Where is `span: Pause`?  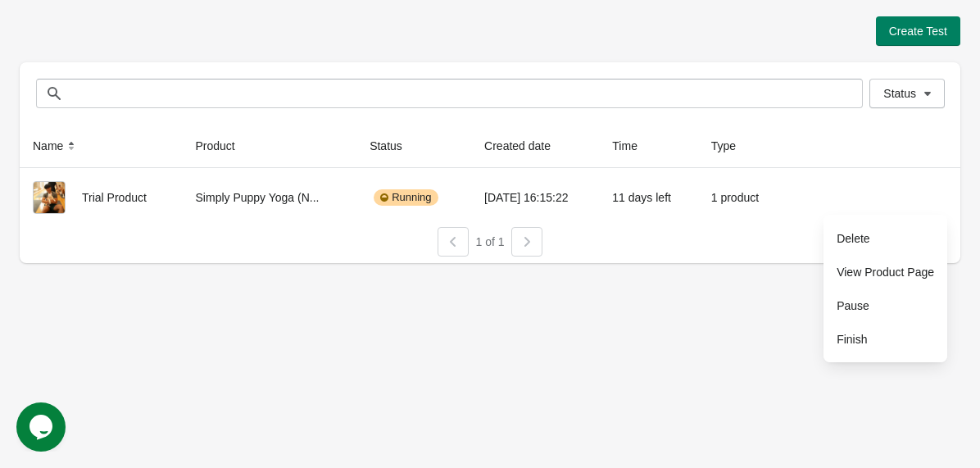
span: Pause is located at coordinates (885, 306).